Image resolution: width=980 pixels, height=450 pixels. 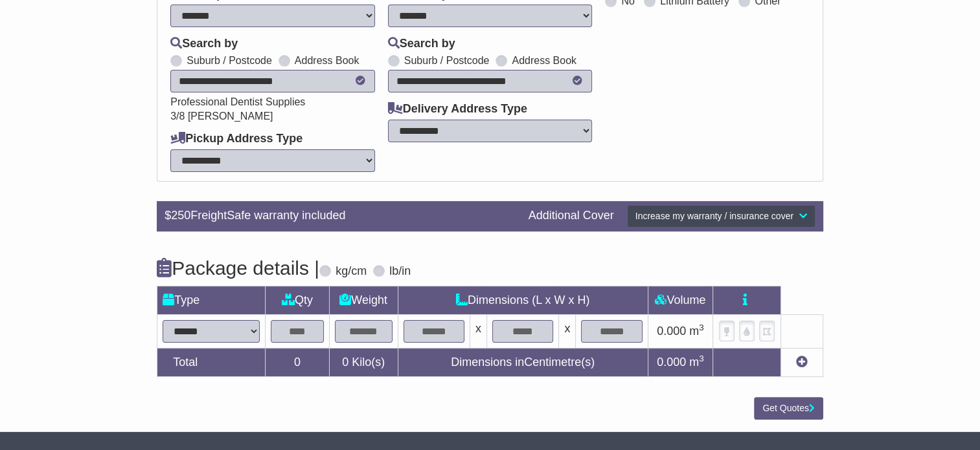 What do you see at coordinates (298, 301) in the screenshot?
I see `td: Qty` at bounding box center [298, 301].